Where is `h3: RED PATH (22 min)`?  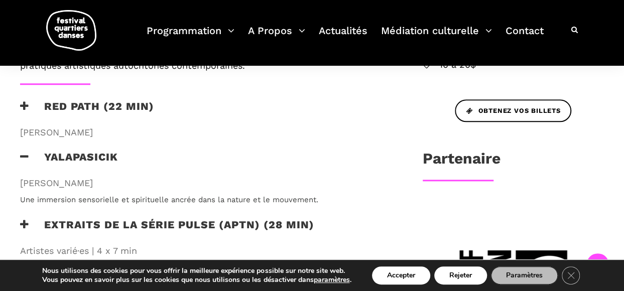
h3: RED PATH (22 min) is located at coordinates (87, 112).